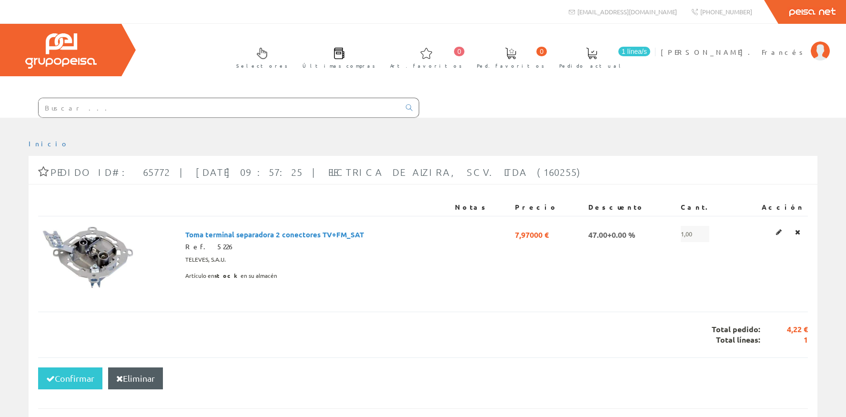  What do you see at coordinates (547, 207) in the screenshot?
I see `th: Precio` at bounding box center [547, 207].